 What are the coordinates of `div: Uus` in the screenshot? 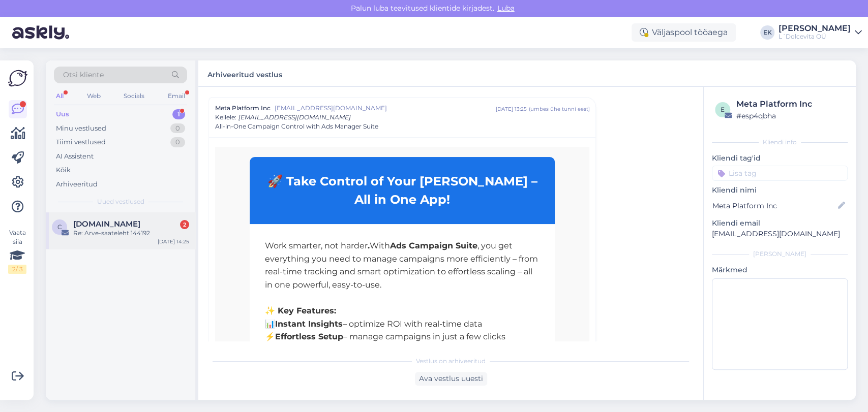 It's located at (62, 114).